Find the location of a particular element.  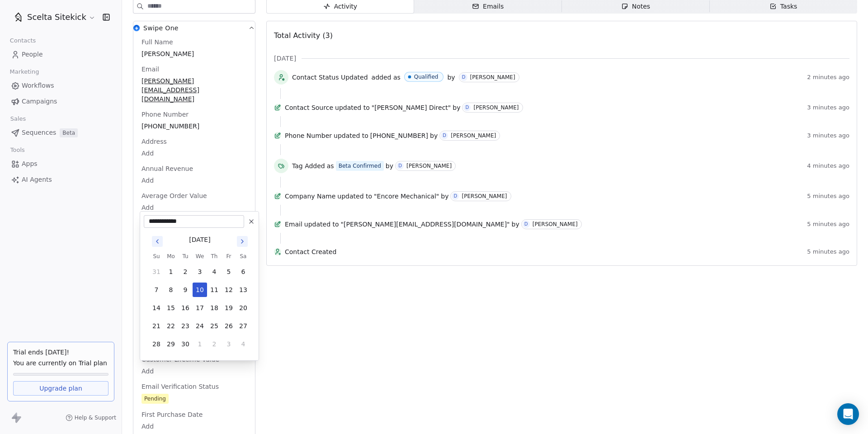

button: 28 is located at coordinates (157, 344).